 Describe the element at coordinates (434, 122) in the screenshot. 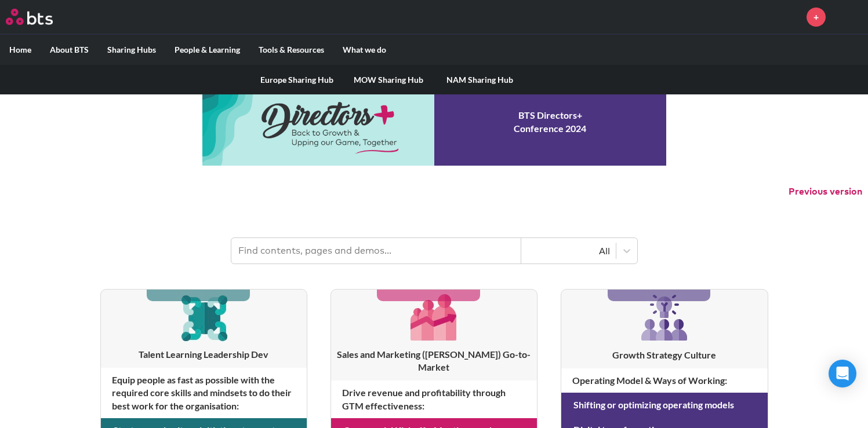

I see `a: Conference 2024` at that location.